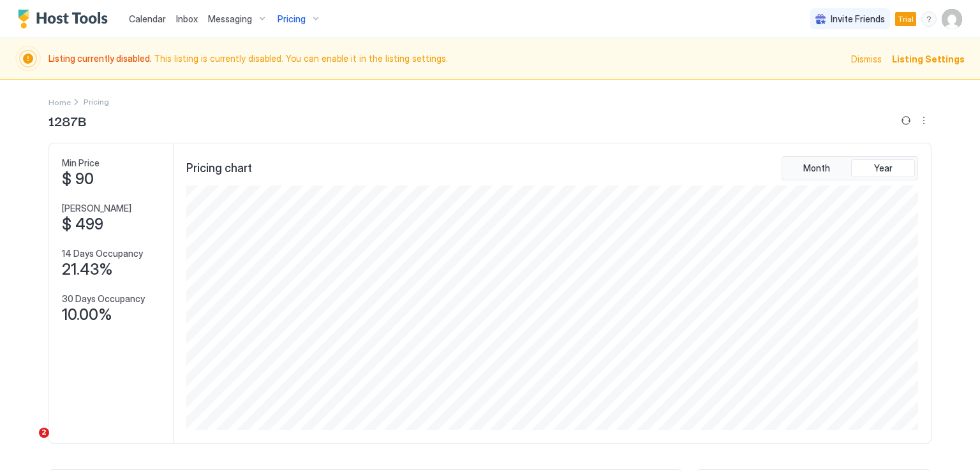 This screenshot has height=471, width=980. What do you see at coordinates (219, 168) in the screenshot?
I see `span: Pricing chart` at bounding box center [219, 168].